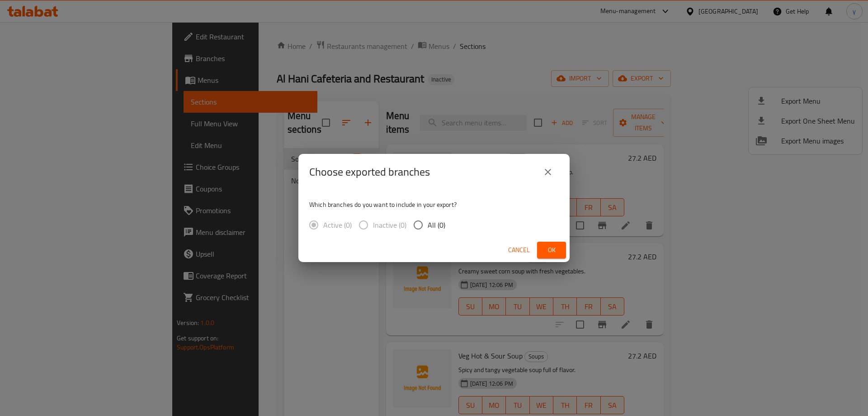  Describe the element at coordinates (548, 172) in the screenshot. I see `button: close` at that location.